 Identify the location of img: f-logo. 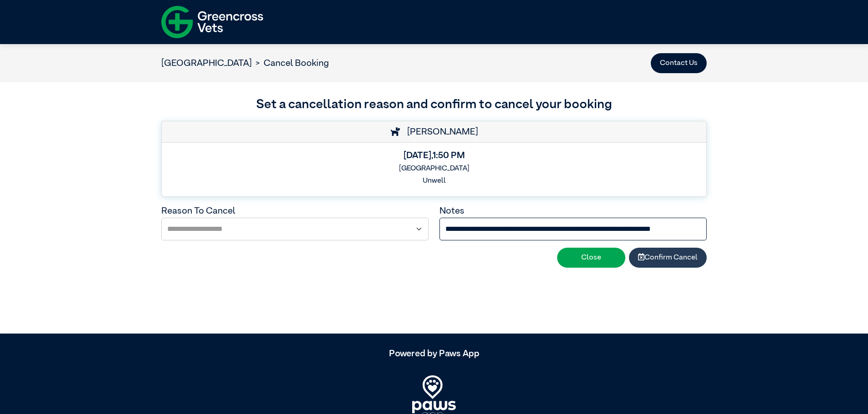
(212, 22).